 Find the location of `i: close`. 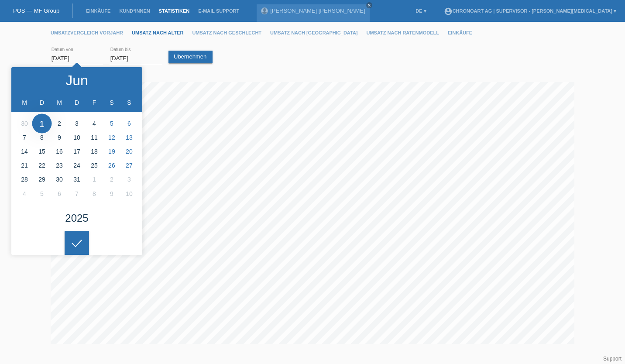

i: close is located at coordinates (370, 5).